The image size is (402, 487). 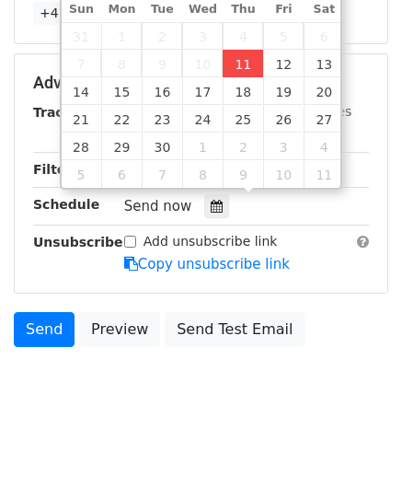 What do you see at coordinates (162, 36) in the screenshot?
I see `span: September 2, 2025` at bounding box center [162, 36].